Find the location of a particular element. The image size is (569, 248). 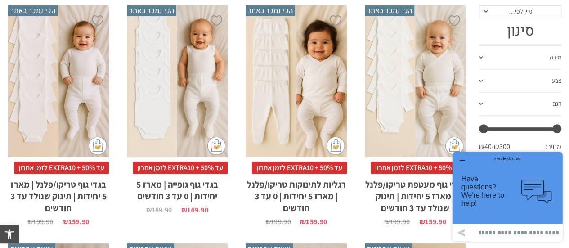

bdi: 189.90 is located at coordinates (159, 210).